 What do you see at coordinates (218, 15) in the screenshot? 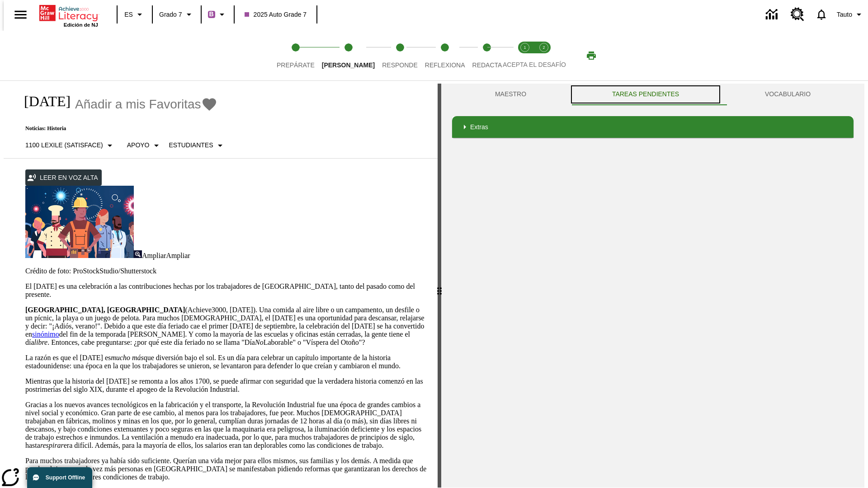
I see `button: Boost El color de la clase es morado/púrpura. Cambiar el color de la clase.` at bounding box center [218, 15].